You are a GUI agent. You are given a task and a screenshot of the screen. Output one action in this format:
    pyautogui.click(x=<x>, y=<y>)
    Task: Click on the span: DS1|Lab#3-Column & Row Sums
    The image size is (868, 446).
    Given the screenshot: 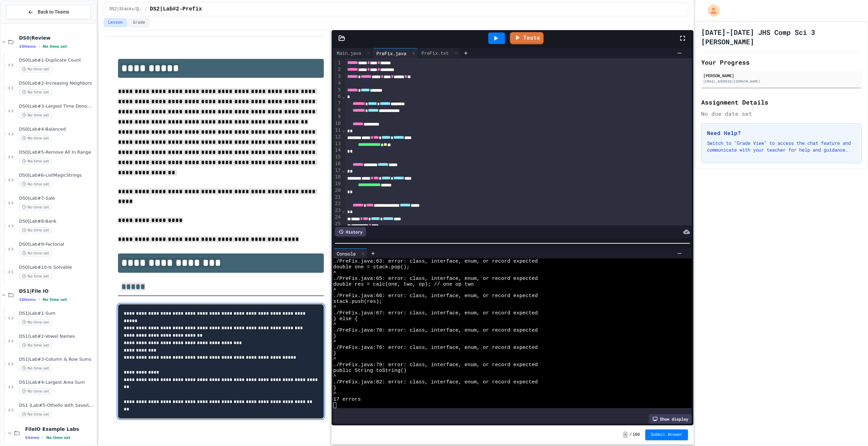 What is the action you would take?
    pyautogui.click(x=57, y=360)
    